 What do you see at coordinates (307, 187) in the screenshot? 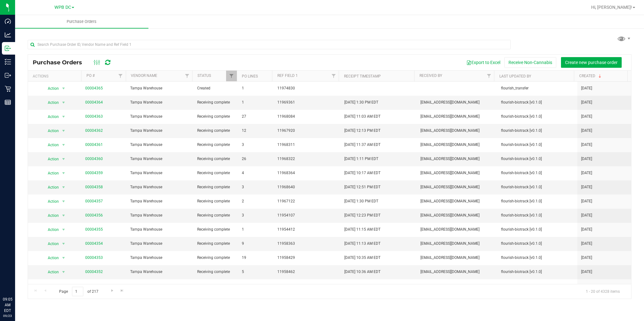
I see `span: 11968640` at bounding box center [307, 187].